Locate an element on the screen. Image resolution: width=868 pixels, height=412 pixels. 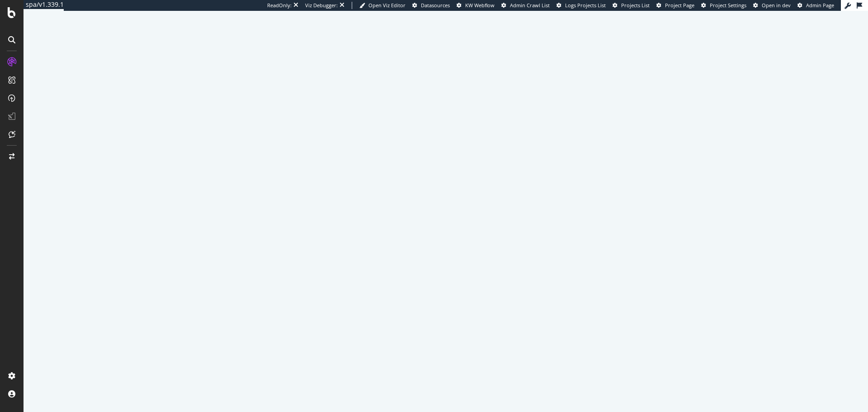
a: Open in dev is located at coordinates (772, 5).